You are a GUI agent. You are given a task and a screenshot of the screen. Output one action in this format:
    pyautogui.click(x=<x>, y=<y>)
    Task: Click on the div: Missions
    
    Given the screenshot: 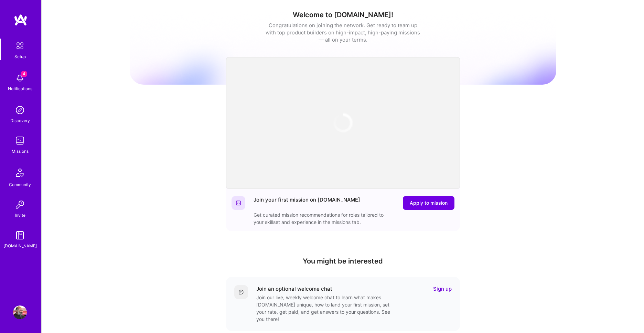 What is the action you would take?
    pyautogui.click(x=20, y=151)
    